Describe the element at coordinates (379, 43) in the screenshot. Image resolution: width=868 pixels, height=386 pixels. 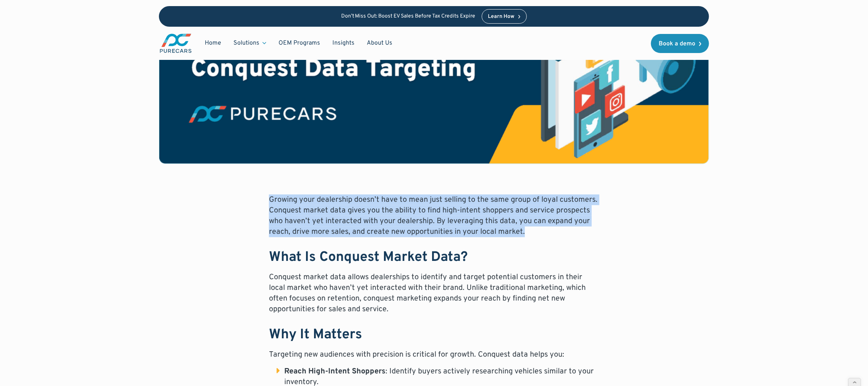
I see `a: About Us` at that location.